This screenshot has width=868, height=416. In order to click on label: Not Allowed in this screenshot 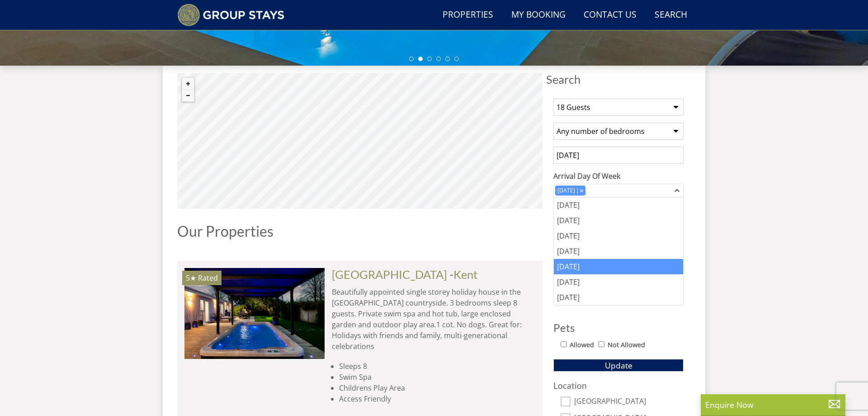, I will do `click(626, 345)`.